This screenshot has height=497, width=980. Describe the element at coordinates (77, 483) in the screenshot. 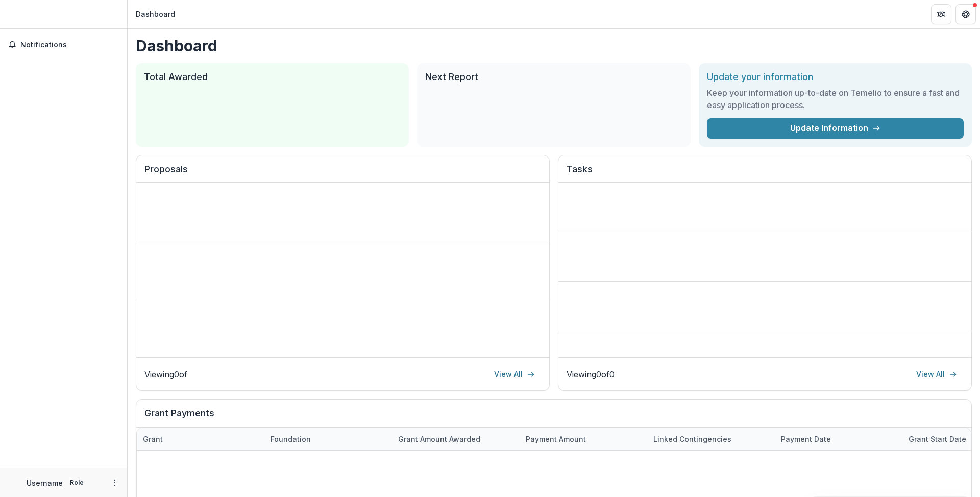

I see `p: Role` at that location.